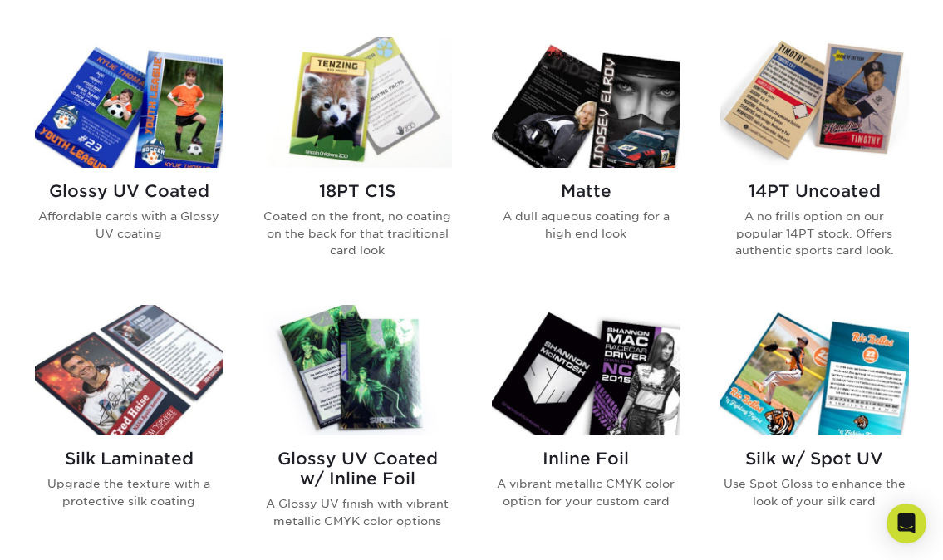  Describe the element at coordinates (357, 233) in the screenshot. I see `p: Coated on the front, no coating on the back for that traditional card look` at that location.